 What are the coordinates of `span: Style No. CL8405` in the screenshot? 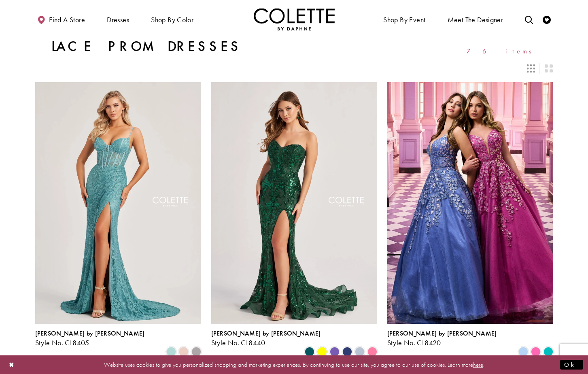 It's located at (63, 343).